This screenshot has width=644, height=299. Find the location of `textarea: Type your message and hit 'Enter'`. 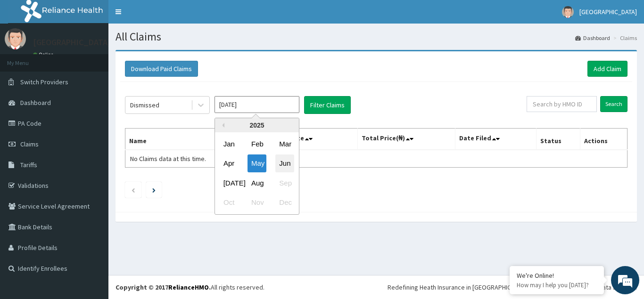

textarea: Type your message and hit 'Enter' is located at coordinates (92, 216).